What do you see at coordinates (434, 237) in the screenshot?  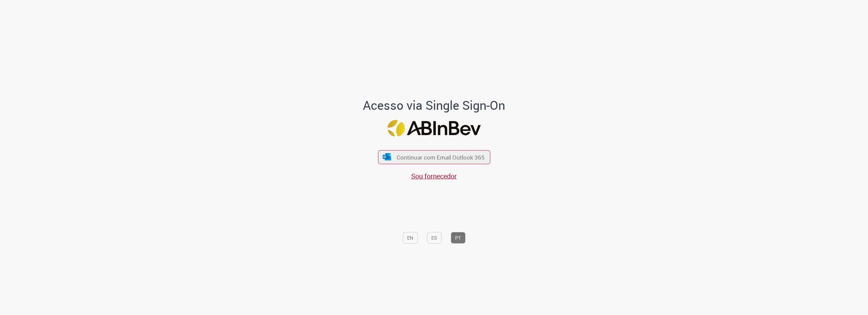 I see `button: ES` at bounding box center [434, 237].